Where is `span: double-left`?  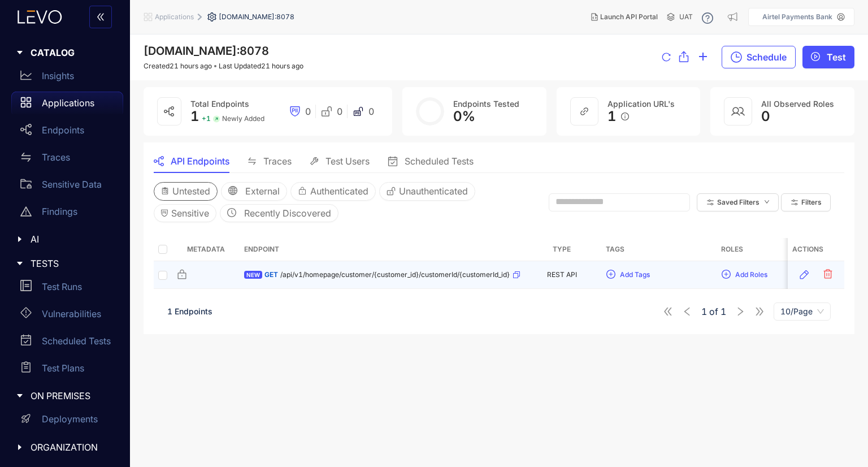
span: double-left is located at coordinates (101, 18).